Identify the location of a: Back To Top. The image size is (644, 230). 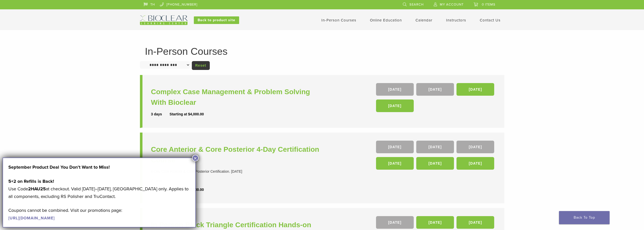
(585, 218).